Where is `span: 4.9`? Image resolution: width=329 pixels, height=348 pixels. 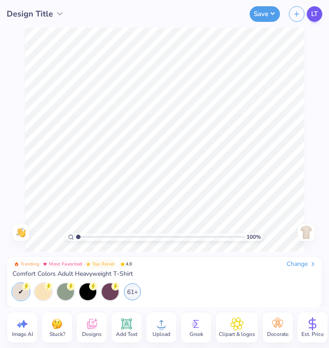
span: 4.9 is located at coordinates (126, 264).